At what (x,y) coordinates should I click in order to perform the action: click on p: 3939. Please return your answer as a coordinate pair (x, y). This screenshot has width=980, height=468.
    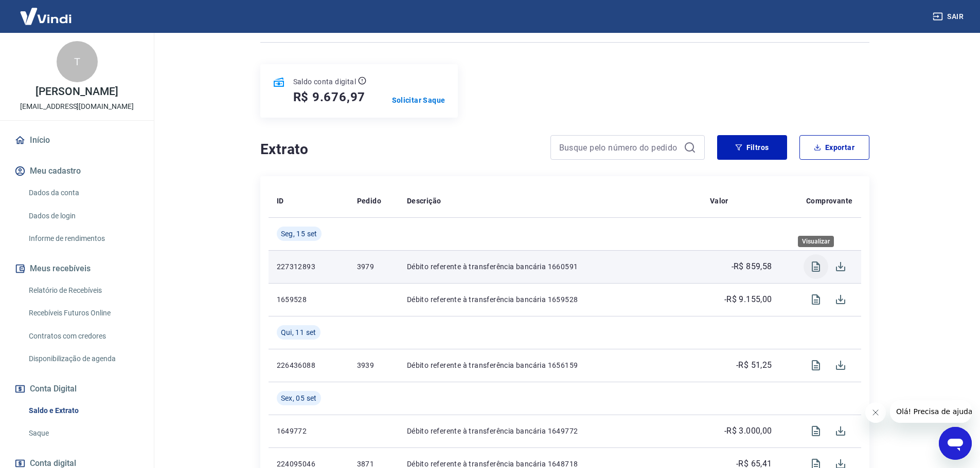
    Looking at the image, I should click on (373, 365).